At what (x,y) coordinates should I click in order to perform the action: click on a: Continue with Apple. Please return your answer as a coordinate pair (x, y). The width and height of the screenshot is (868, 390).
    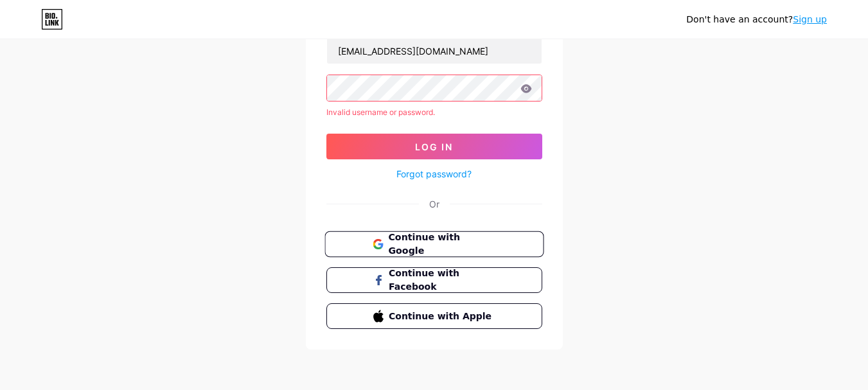
    Looking at the image, I should click on (434, 316).